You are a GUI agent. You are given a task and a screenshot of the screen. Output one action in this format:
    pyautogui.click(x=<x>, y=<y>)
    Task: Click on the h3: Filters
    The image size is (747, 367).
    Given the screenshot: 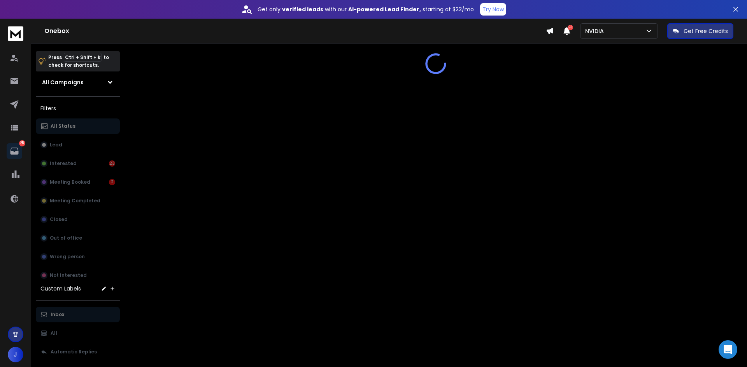 What is the action you would take?
    pyautogui.click(x=78, y=108)
    